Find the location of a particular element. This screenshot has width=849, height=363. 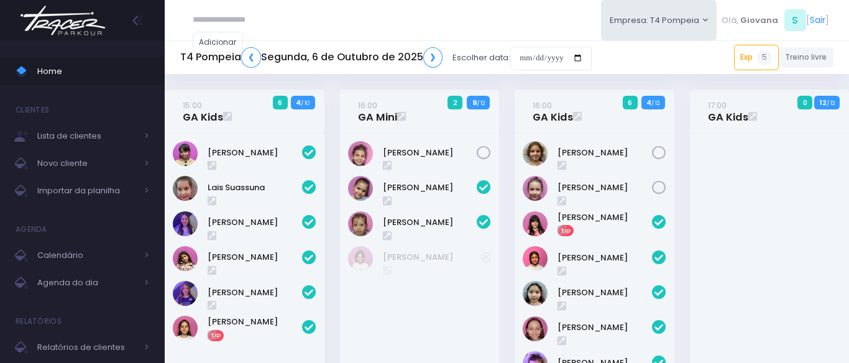

h5: T4 Pompeia Segunda, 6 de Outubro de 2025 is located at coordinates (311, 57).